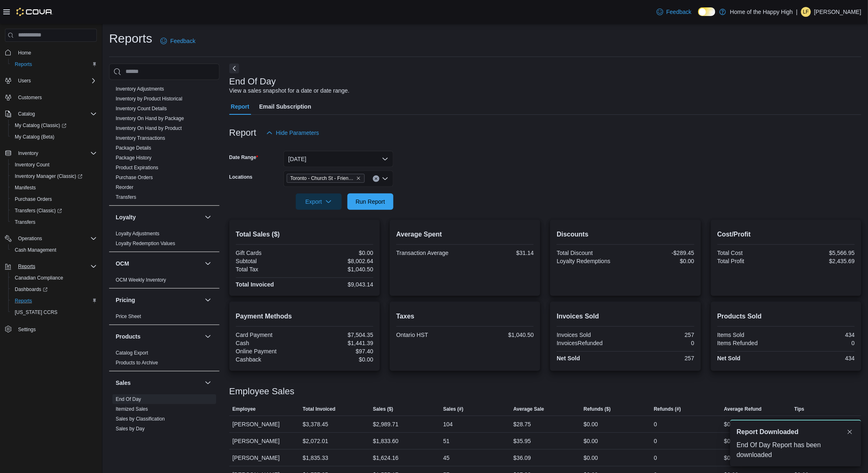 The image size is (868, 473). Describe the element at coordinates (27, 329) in the screenshot. I see `a: Settings` at that location.